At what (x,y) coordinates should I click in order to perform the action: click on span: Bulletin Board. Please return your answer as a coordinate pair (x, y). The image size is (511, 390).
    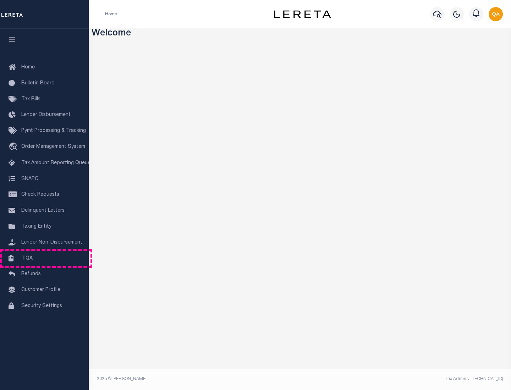
    Looking at the image, I should click on (38, 83).